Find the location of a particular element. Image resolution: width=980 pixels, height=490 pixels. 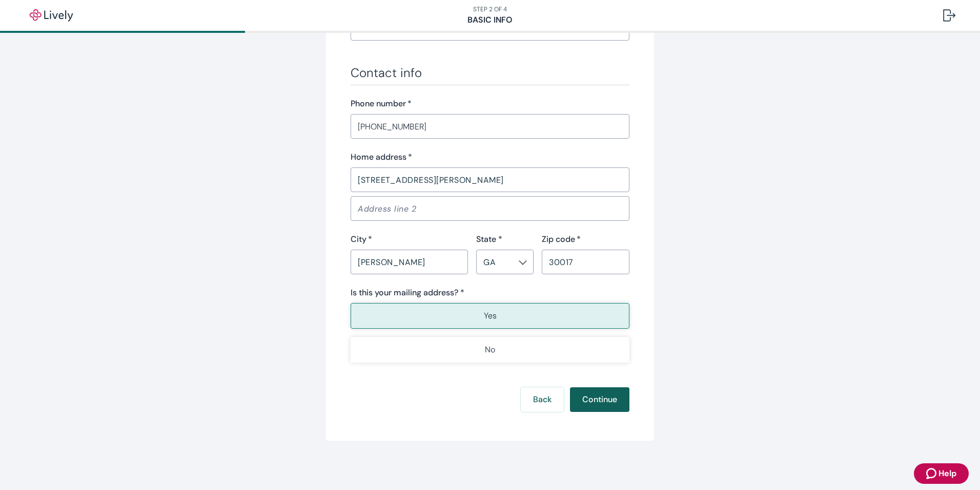

p: No is located at coordinates (490, 350).